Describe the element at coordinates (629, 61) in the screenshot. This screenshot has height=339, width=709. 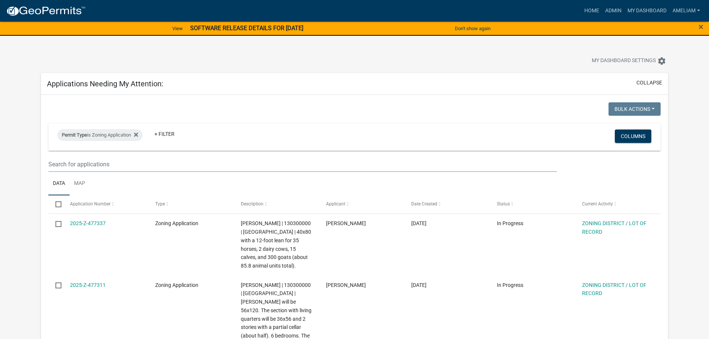
I see `button: My Dashboard Settingssettings` at that location.